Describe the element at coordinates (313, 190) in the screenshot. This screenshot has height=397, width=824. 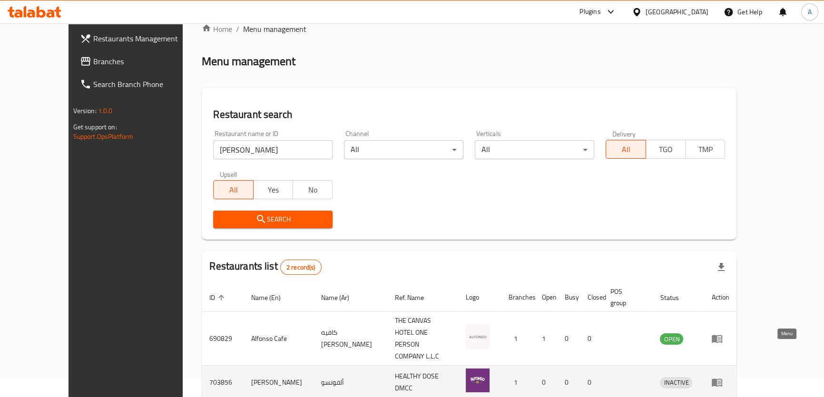
I see `button: No` at that location.